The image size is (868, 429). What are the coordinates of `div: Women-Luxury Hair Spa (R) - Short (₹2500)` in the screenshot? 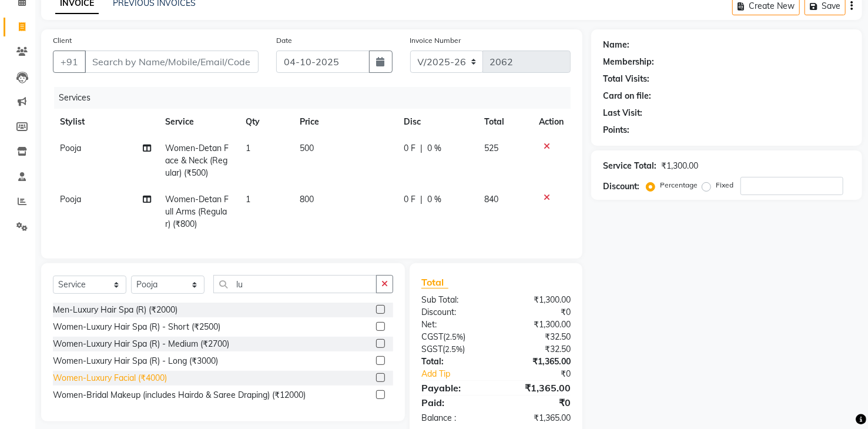 It's located at (136, 326).